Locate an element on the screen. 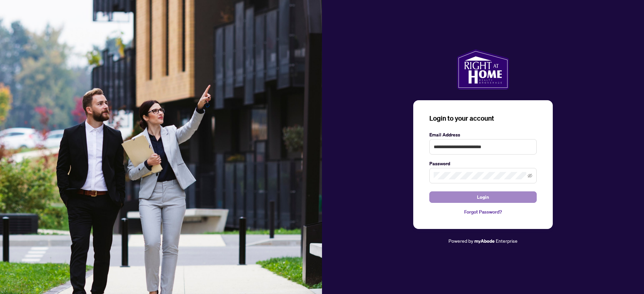 The image size is (644, 294). label: Email Address is located at coordinates (483, 135).